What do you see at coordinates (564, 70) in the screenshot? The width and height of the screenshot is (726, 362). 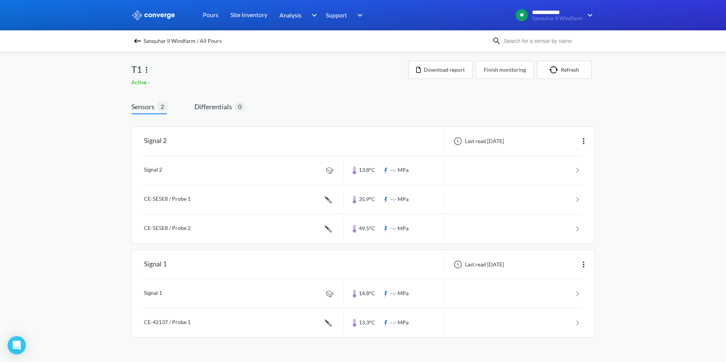 I see `button: Refresh` at bounding box center [564, 70].